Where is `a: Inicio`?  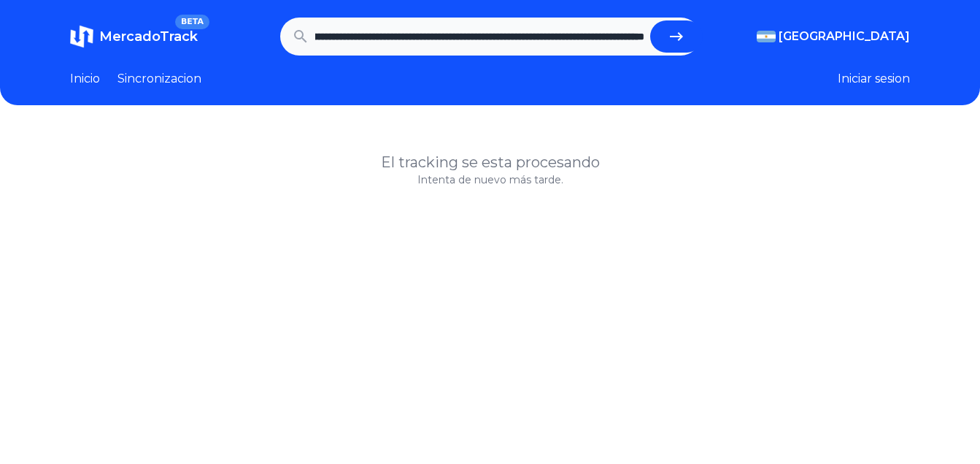
a: Inicio is located at coordinates (85, 79).